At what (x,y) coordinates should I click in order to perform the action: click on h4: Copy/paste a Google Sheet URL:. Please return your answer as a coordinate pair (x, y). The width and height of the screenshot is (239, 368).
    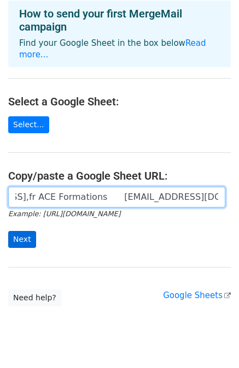
    Looking at the image, I should click on (119, 176).